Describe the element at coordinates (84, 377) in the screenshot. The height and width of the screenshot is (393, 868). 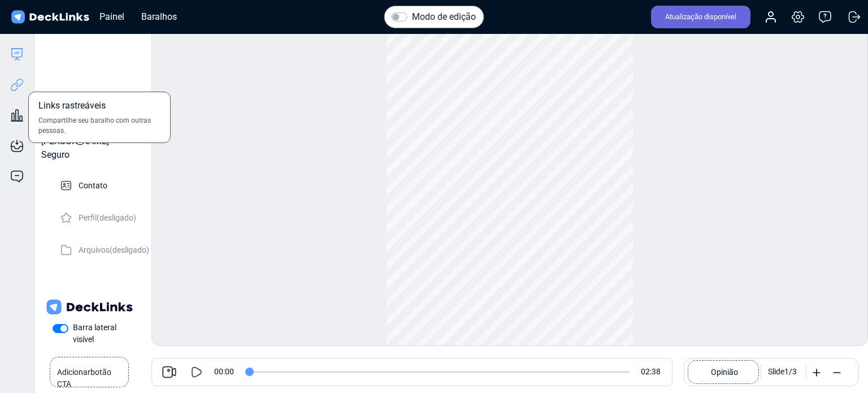
I see `font: botão CTA` at that location.